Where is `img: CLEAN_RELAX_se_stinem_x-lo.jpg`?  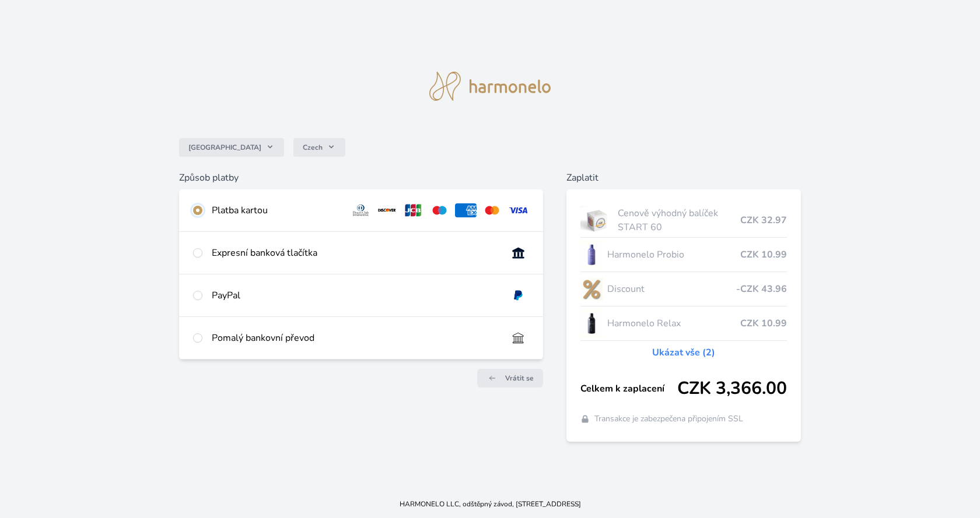 img: CLEAN_RELAX_se_stinem_x-lo.jpg is located at coordinates (592, 324).